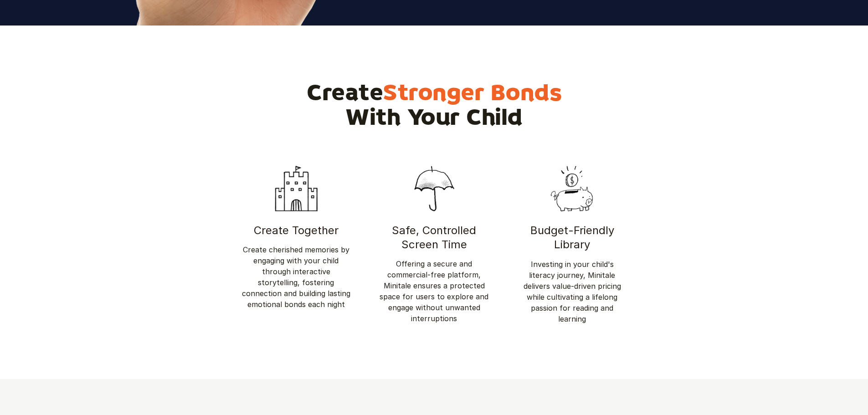 This screenshot has height=415, width=868. I want to click on img: Piggy Bank, so click(572, 189).